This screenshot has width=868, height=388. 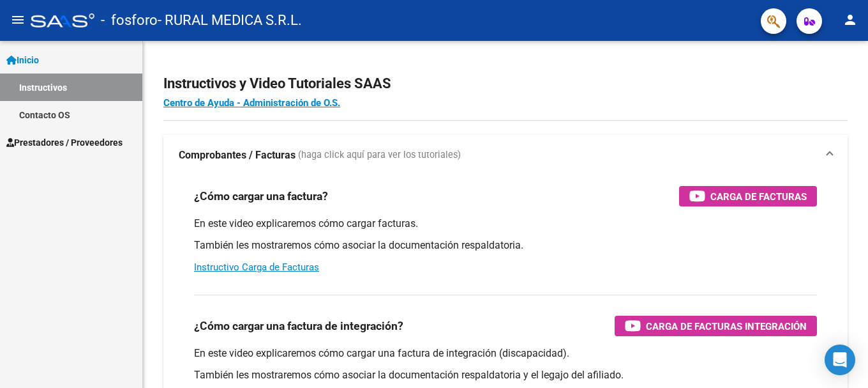 What do you see at coordinates (237, 155) in the screenshot?
I see `strong: Comprobantes / Facturas` at bounding box center [237, 155].